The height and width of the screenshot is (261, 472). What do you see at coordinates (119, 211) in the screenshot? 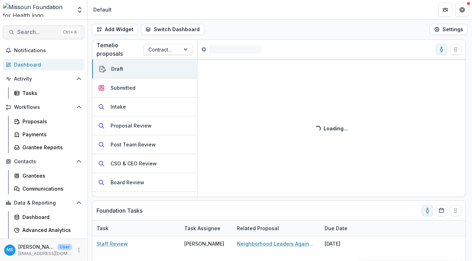
I see `p: Foundation Tasks` at bounding box center [119, 211].